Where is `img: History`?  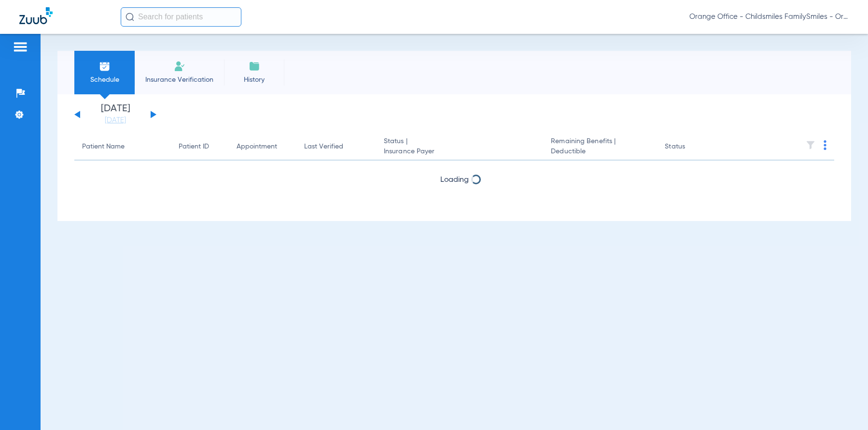 img: History is located at coordinates (255, 66).